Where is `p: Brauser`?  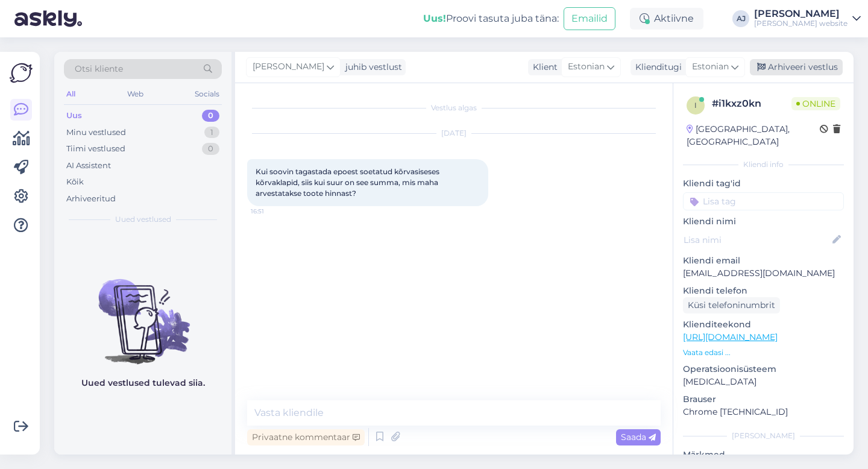
p: Brauser is located at coordinates (763, 399).